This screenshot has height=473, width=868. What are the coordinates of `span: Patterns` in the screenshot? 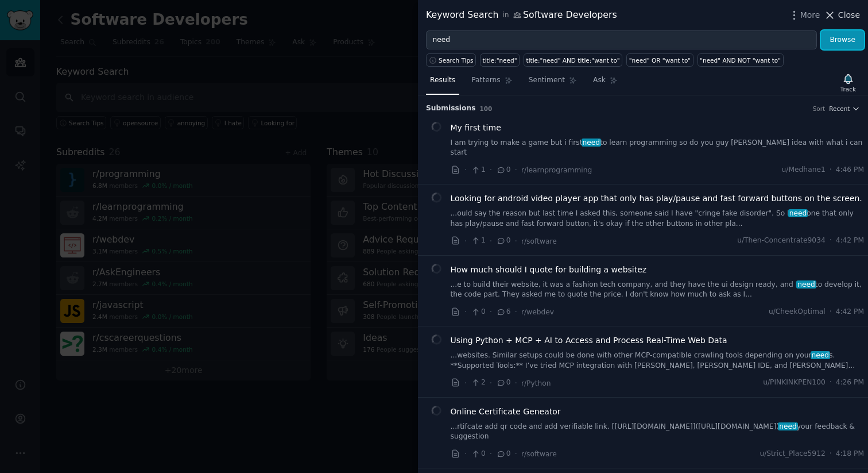 It's located at (486, 81).